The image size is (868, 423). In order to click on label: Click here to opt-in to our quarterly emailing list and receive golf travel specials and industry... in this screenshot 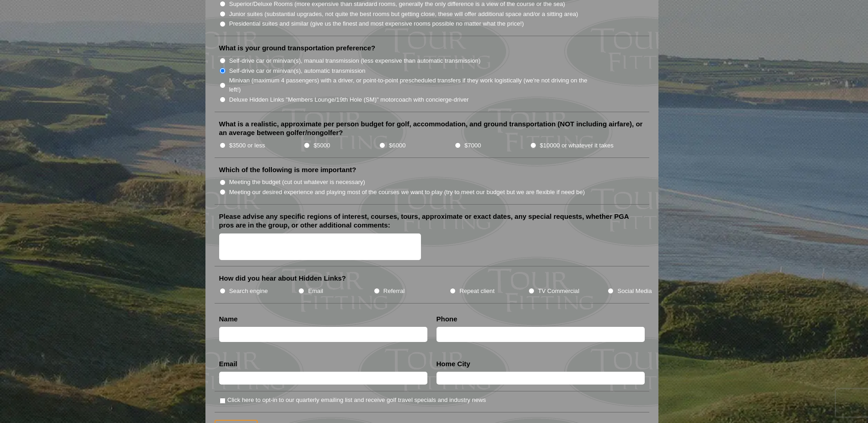, I will do `click(356, 400)`.